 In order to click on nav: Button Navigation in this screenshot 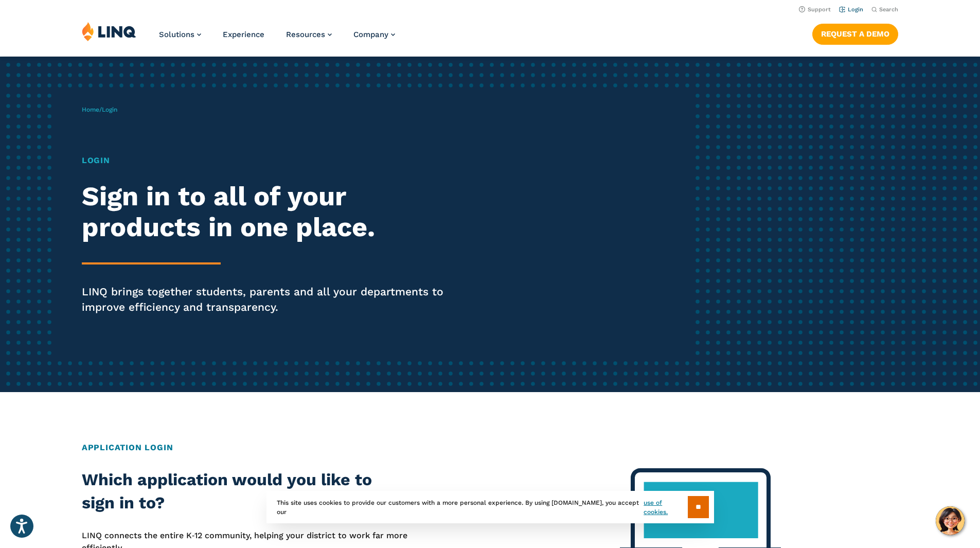, I will do `click(855, 33)`.